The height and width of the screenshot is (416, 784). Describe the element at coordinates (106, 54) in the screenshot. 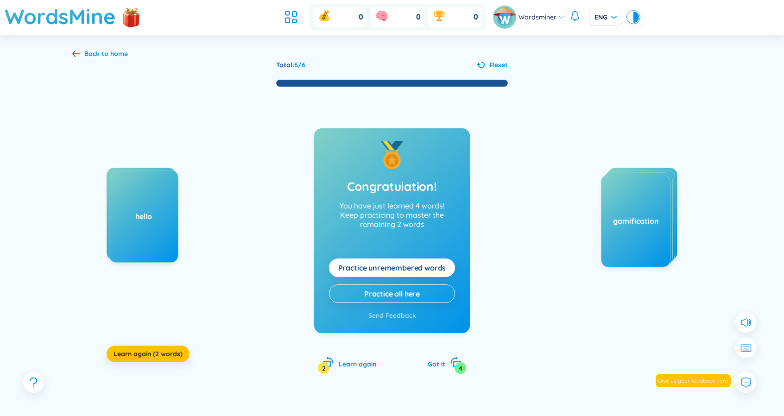

I see `div: Back to home` at that location.